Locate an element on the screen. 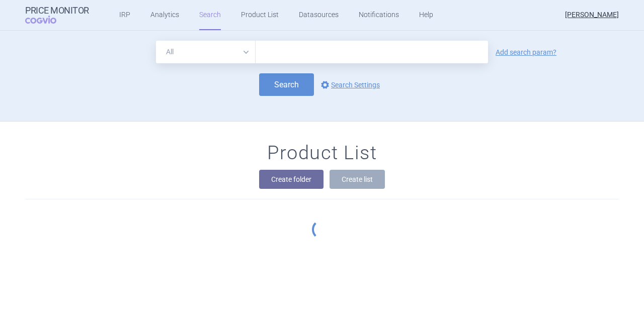 The height and width of the screenshot is (334, 644). strong: Price Monitor is located at coordinates (57, 11).